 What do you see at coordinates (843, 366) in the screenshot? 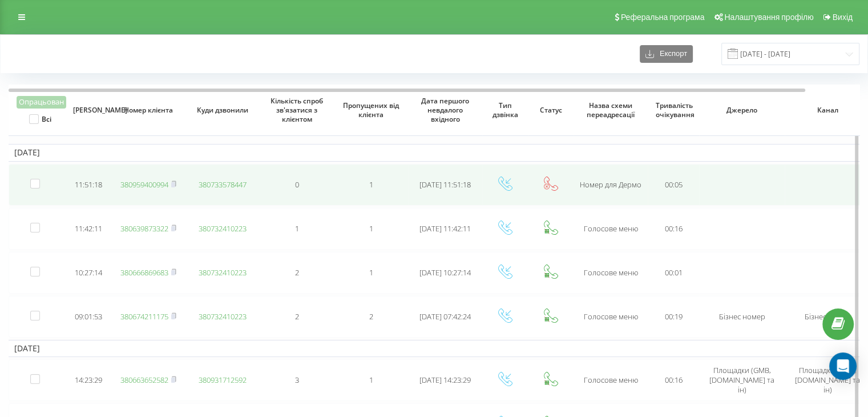
I see `div: Open Intercom Messenger` at bounding box center [843, 366].